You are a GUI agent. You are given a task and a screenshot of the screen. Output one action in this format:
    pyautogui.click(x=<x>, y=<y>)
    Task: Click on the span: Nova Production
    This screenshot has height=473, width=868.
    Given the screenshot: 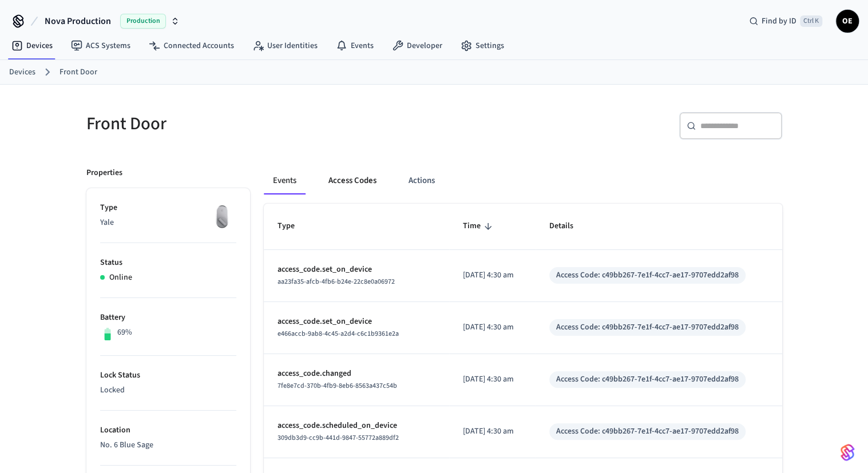 What is the action you would take?
    pyautogui.click(x=77, y=21)
    